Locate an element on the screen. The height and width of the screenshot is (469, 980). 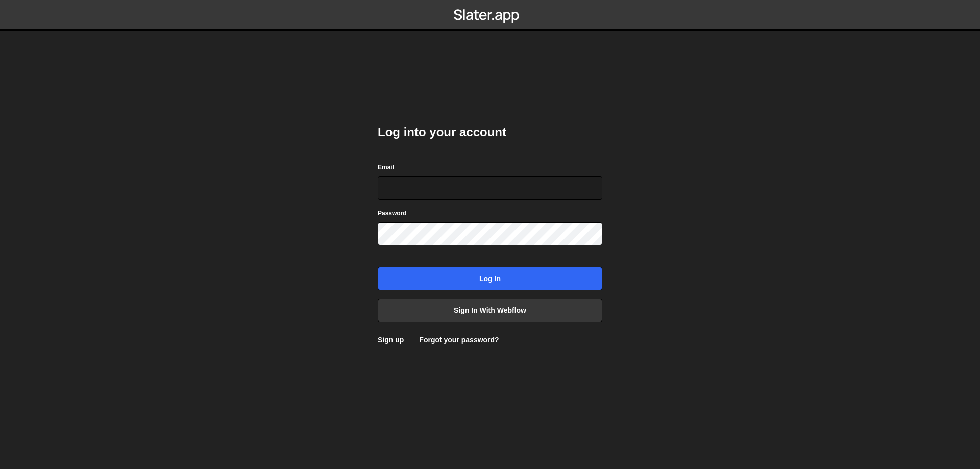
label: Email is located at coordinates (386, 167).